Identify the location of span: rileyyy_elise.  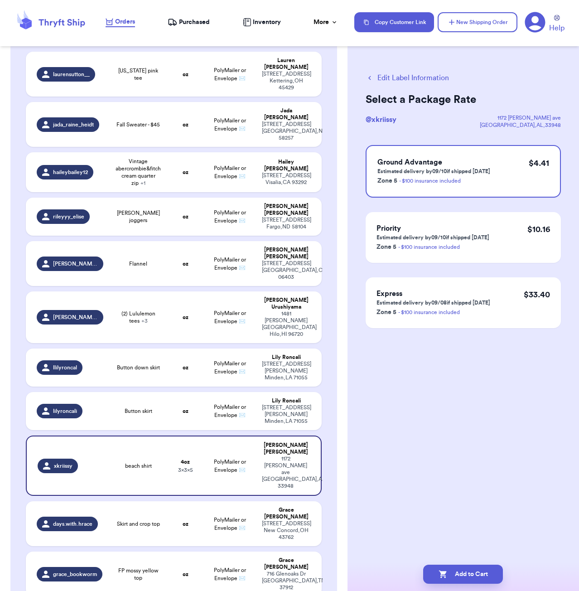
(68, 217).